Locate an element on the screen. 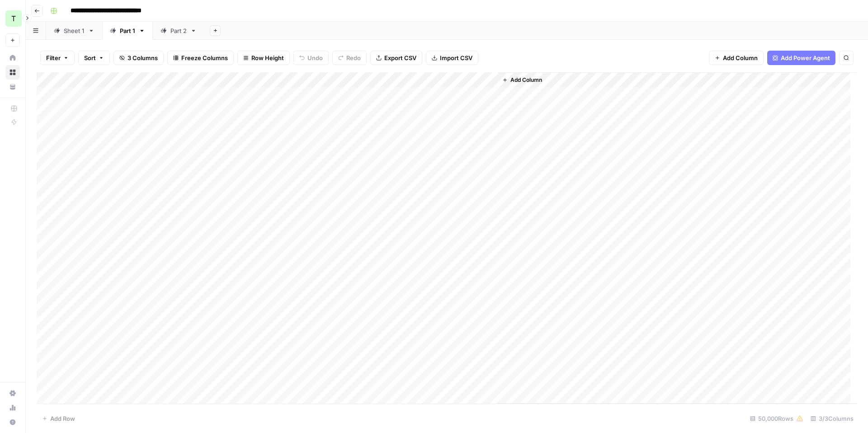  button: Export CSV is located at coordinates (396, 58).